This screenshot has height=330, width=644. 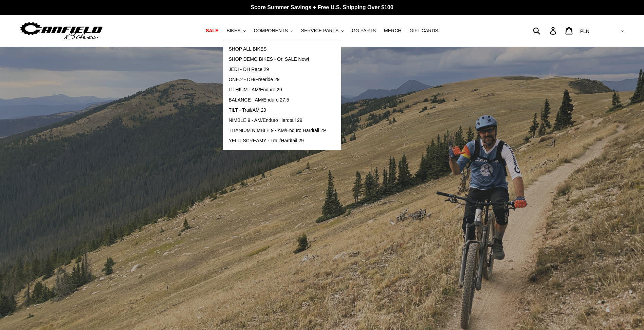 I want to click on span: SALE, so click(x=212, y=31).